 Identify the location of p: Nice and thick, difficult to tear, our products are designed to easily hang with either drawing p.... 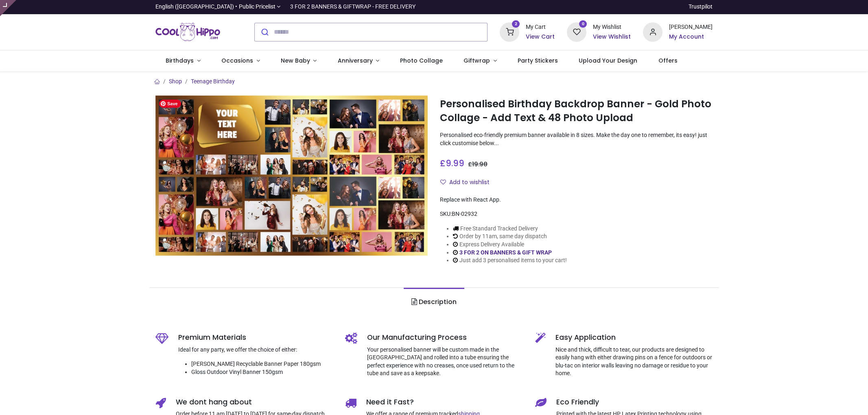
(634, 362).